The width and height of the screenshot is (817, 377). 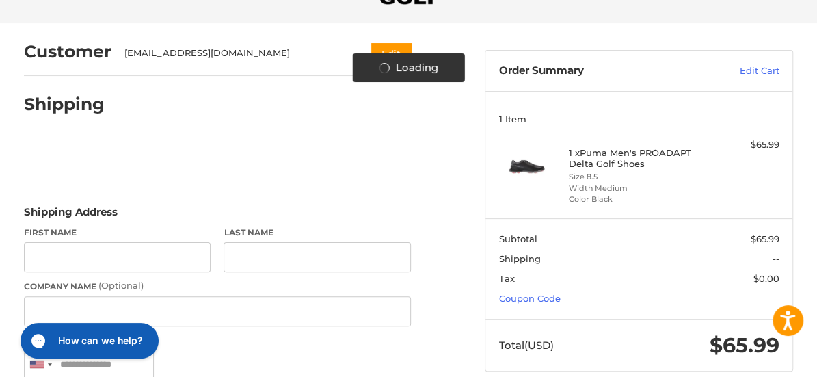 I want to click on span: Shipping, so click(x=519, y=258).